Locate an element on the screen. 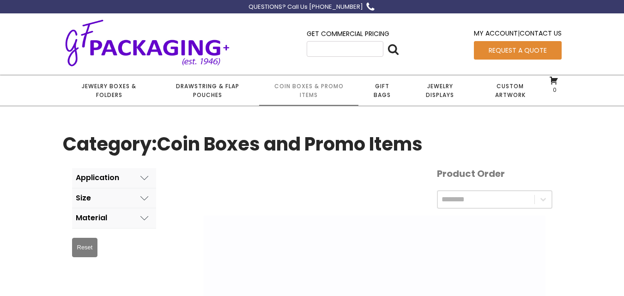  div: Application is located at coordinates (97, 178).